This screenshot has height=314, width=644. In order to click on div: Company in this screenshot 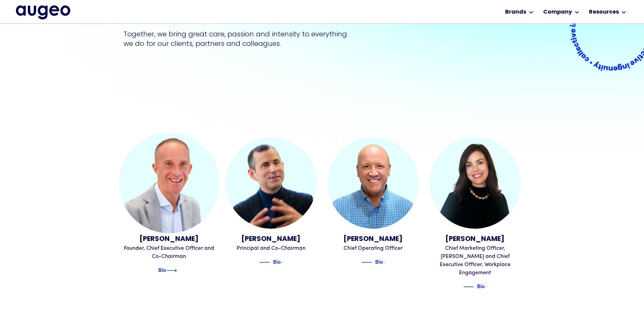, I will do `click(558, 12)`.